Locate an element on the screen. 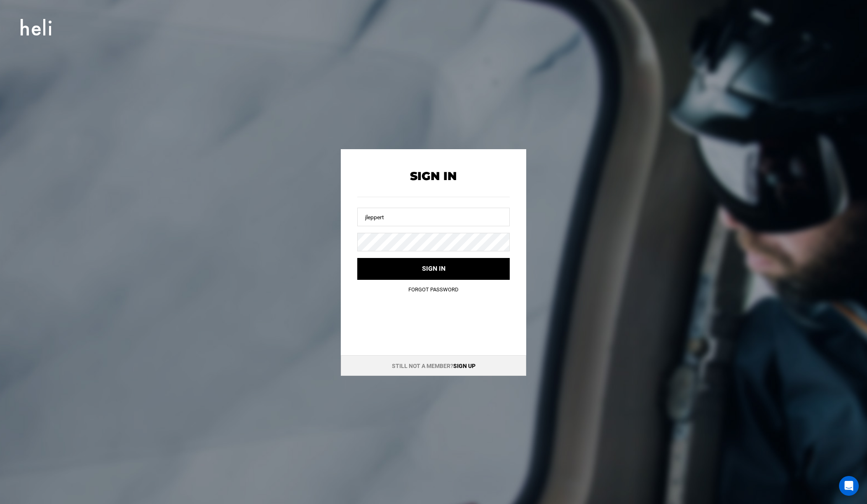 This screenshot has width=867, height=504. div: Still not a member? is located at coordinates (434, 366).